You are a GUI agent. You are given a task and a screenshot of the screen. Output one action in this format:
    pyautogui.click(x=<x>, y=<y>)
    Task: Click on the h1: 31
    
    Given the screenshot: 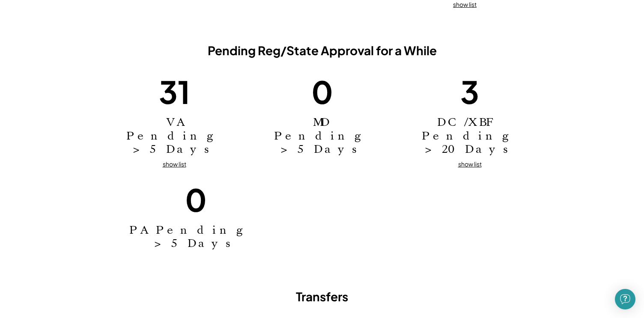 What is the action you would take?
    pyautogui.click(x=174, y=91)
    